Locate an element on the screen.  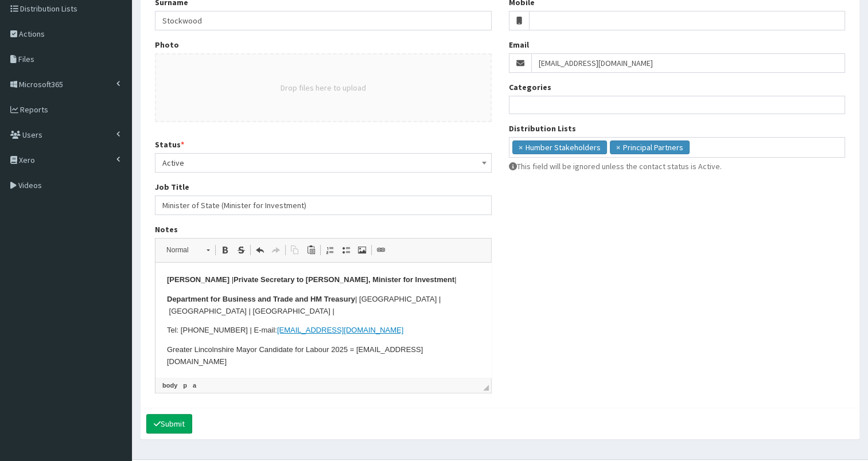
a: Undo (Ctrl+Z) is located at coordinates (260, 250).